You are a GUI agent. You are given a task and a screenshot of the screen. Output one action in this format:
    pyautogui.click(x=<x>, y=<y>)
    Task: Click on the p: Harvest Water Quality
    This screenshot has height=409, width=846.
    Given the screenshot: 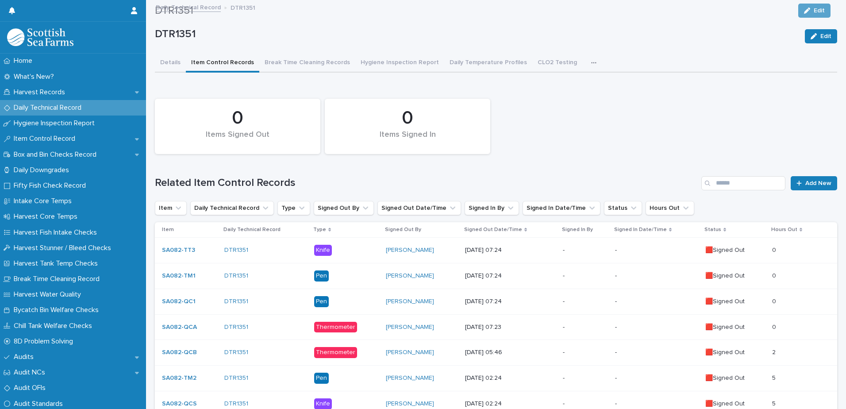 What is the action you would take?
    pyautogui.click(x=49, y=294)
    